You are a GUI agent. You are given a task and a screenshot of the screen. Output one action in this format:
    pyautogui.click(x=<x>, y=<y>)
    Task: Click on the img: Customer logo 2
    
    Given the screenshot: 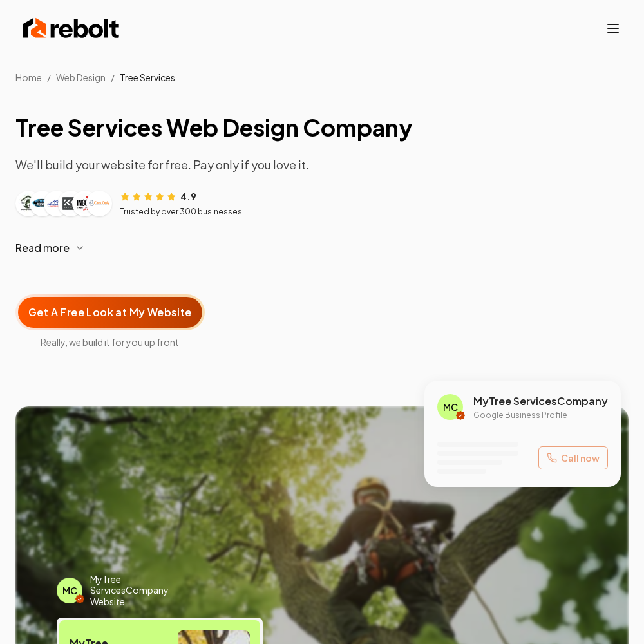 What is the action you would take?
    pyautogui.click(x=43, y=204)
    